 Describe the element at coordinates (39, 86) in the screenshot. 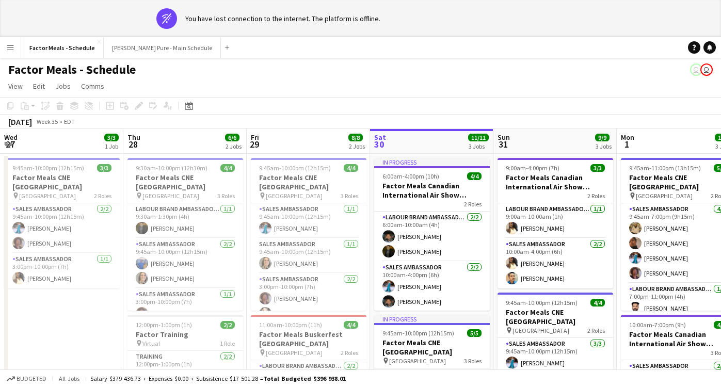

I see `a: Edit` at that location.